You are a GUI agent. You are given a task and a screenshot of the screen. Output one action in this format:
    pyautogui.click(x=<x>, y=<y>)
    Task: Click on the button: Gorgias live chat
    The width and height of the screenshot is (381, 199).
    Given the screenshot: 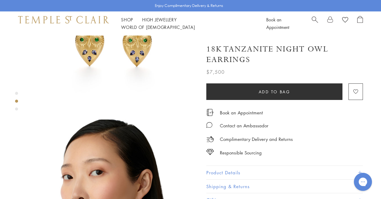 What is the action you would take?
    pyautogui.click(x=12, y=11)
    